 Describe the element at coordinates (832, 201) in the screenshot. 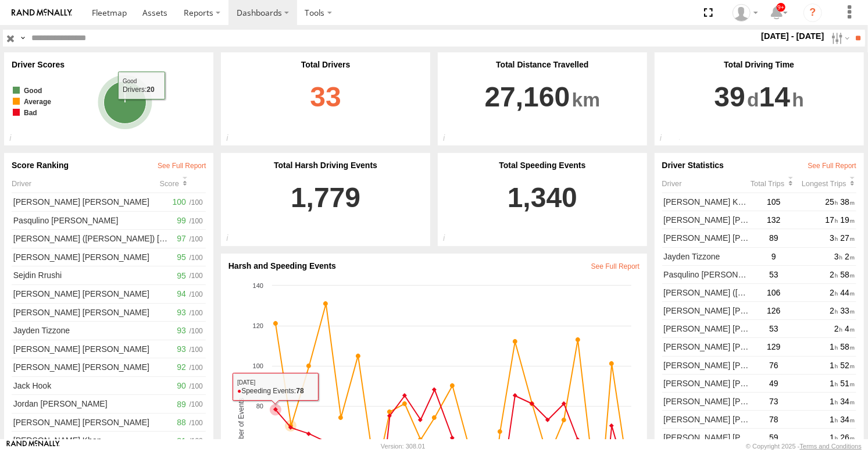

I see `span: 25` at that location.